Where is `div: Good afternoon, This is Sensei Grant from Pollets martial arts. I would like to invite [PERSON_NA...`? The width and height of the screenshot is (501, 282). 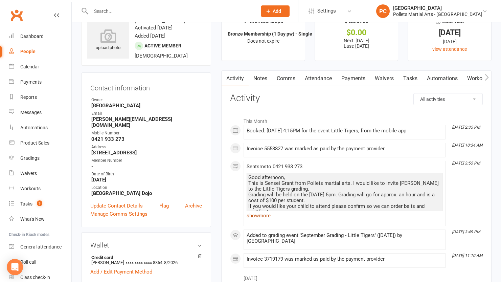
div: Good afternoon, This is Sensei Grant from Pollets martial arts. I would like to invite [PERSON_NA... is located at coordinates (344, 203).